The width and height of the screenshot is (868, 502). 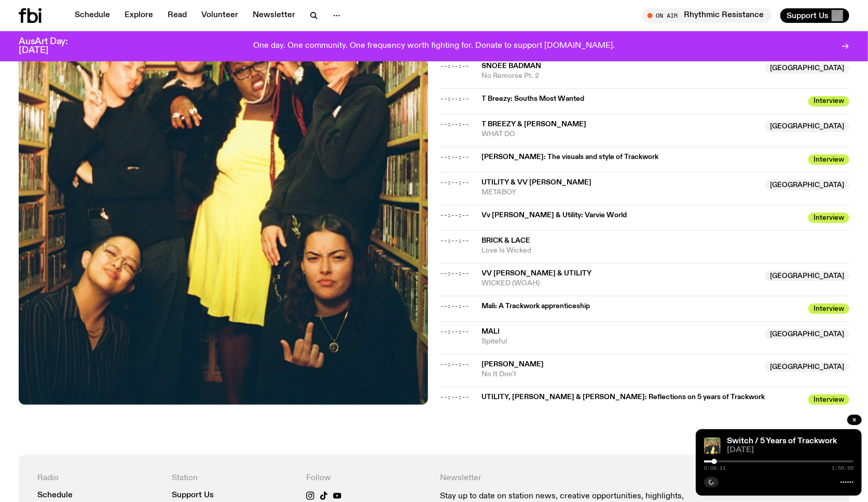 What do you see at coordinates (620, 283) in the screenshot?
I see `span: WICKED (WOAH)` at bounding box center [620, 283].